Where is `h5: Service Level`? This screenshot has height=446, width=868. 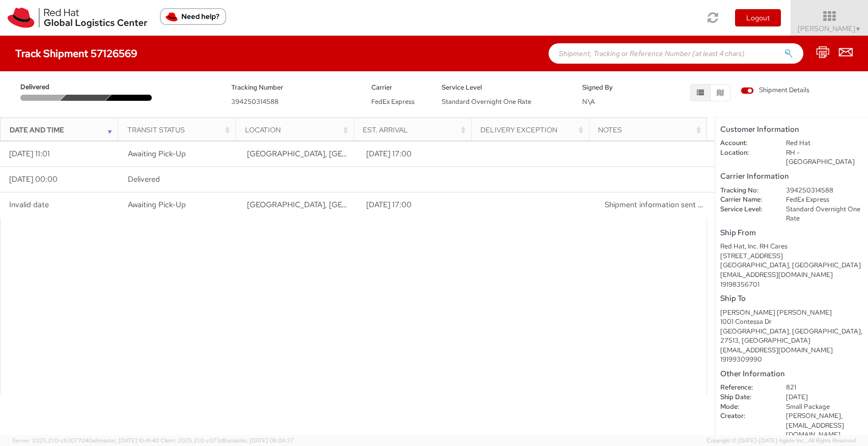 h5: Service Level is located at coordinates (504, 87).